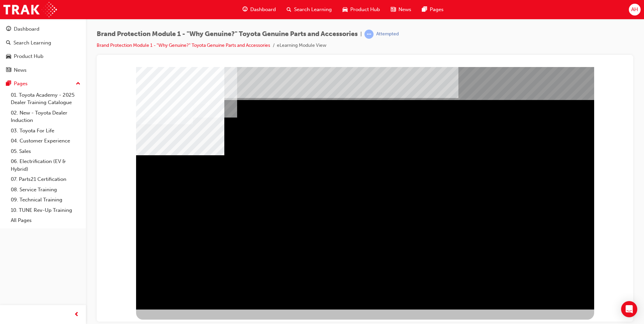 Image resolution: width=644 pixels, height=324 pixels. What do you see at coordinates (43, 56) in the screenshot?
I see `a: Product Hub` at bounding box center [43, 56].